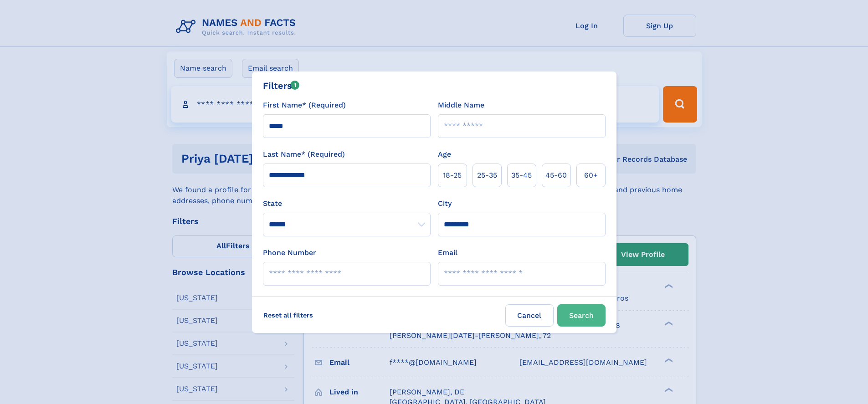  What do you see at coordinates (288, 315) in the screenshot?
I see `label: Reset all filters` at bounding box center [288, 315].